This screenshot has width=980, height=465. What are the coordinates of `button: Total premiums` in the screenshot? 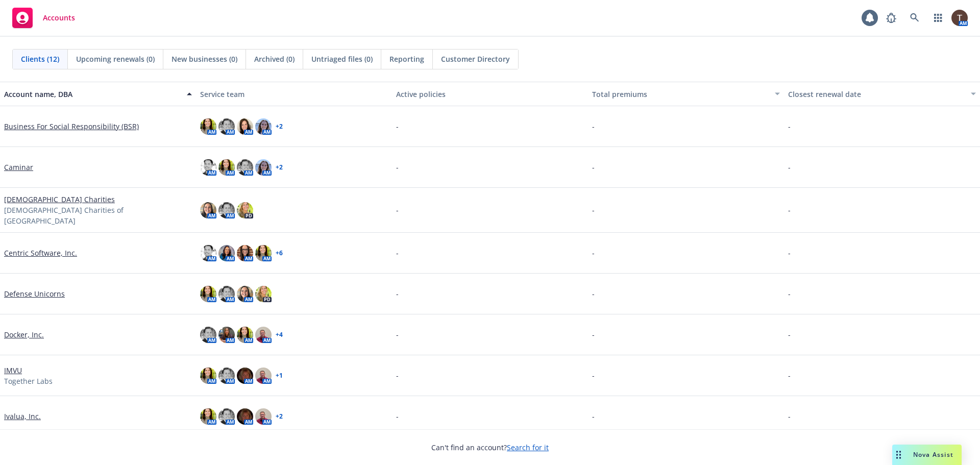 It's located at (685, 94).